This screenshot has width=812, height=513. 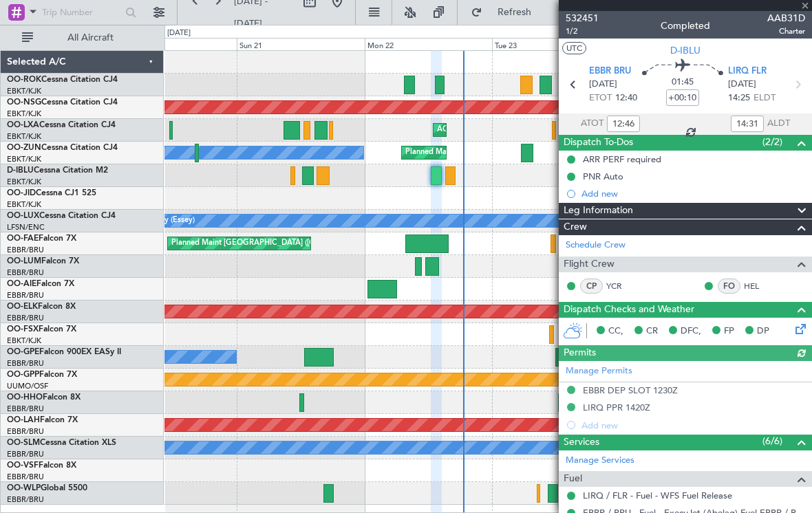 I want to click on a: D-IBLUCessna Citation M2, so click(x=57, y=171).